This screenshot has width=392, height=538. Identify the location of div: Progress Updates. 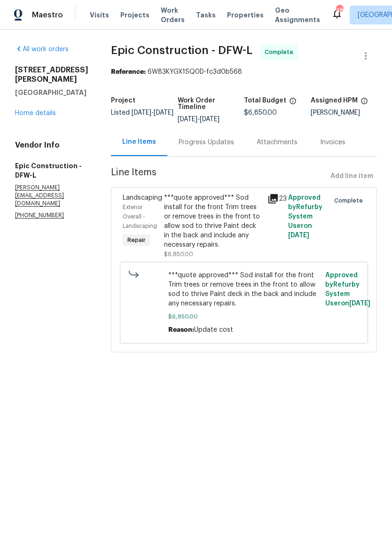
(206, 142).